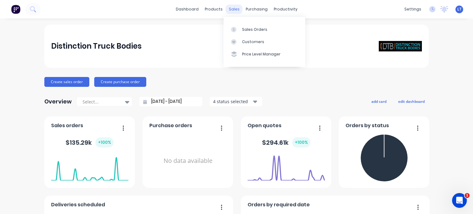 The width and height of the screenshot is (473, 214). I want to click on button: Create purchase order, so click(120, 82).